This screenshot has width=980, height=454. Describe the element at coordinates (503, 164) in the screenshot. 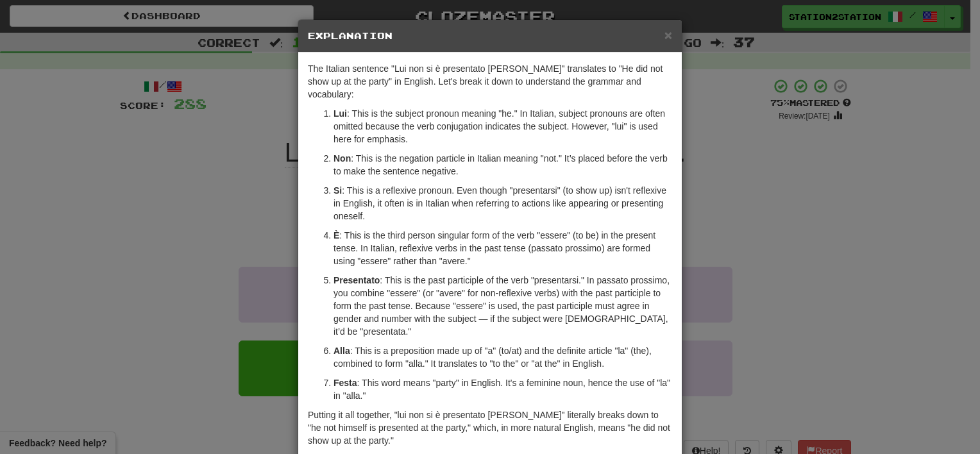

I see `p: : This is the negation particle in Italian meaning "not." It’s placed before the verb to make the...` at that location.